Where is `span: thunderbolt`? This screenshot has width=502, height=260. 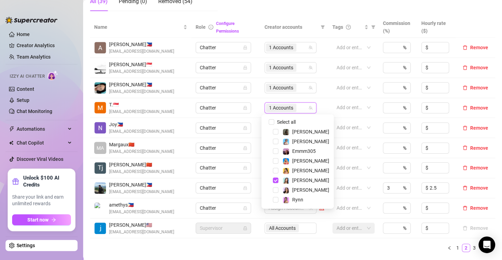 span: thunderbolt is located at coordinates (12, 129).